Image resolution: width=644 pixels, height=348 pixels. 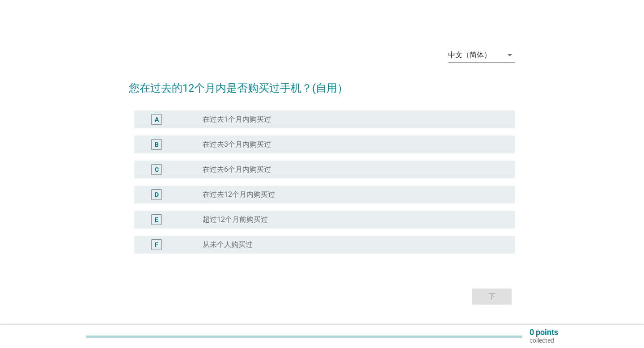 I want to click on div: D, so click(x=156, y=194).